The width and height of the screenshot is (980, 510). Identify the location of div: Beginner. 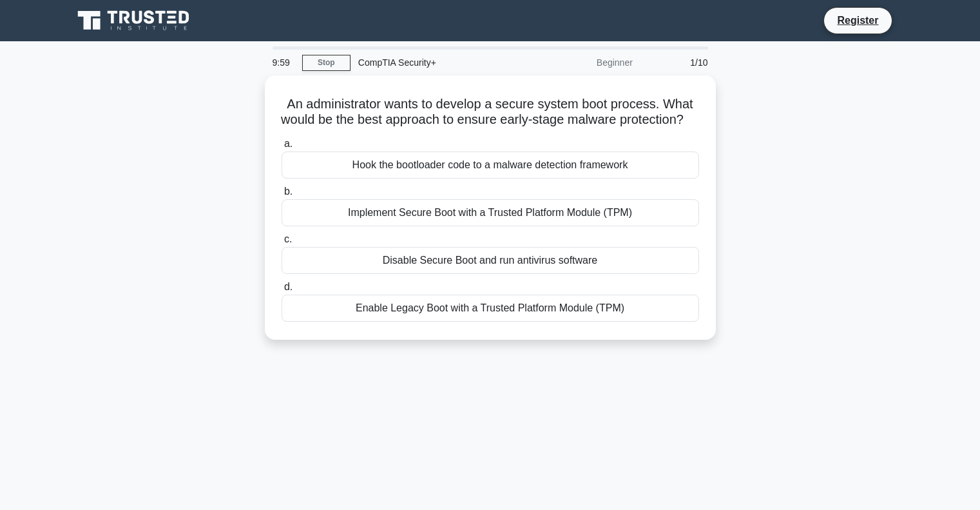
(584, 62).